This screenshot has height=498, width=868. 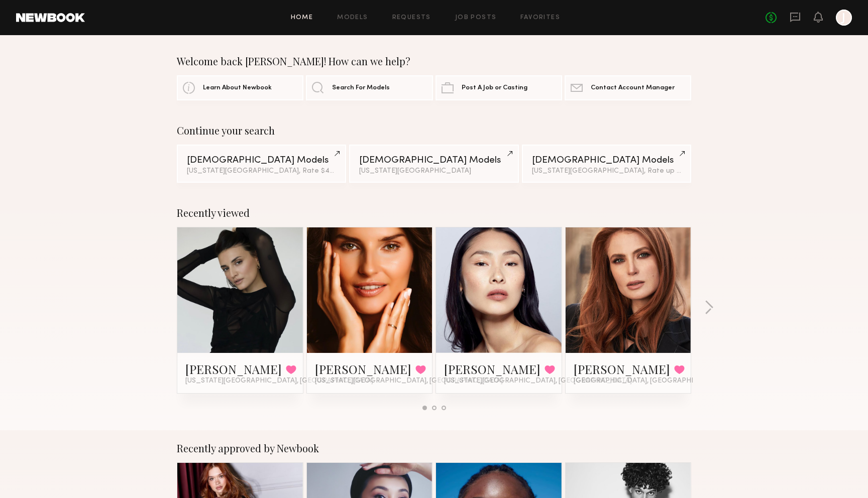 I want to click on span: Contact Account Manager, so click(x=632, y=88).